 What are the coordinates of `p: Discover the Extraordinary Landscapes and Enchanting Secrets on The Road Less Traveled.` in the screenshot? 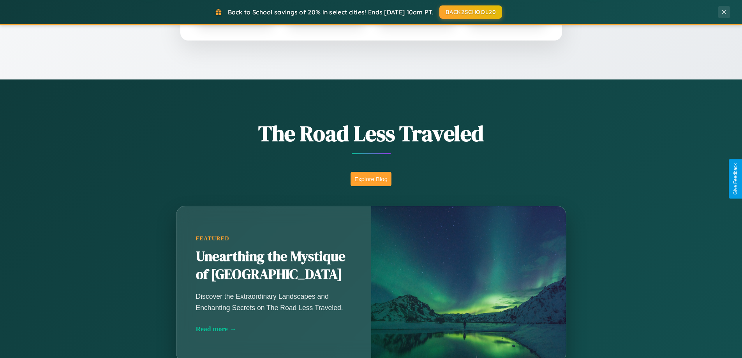 It's located at (274, 302).